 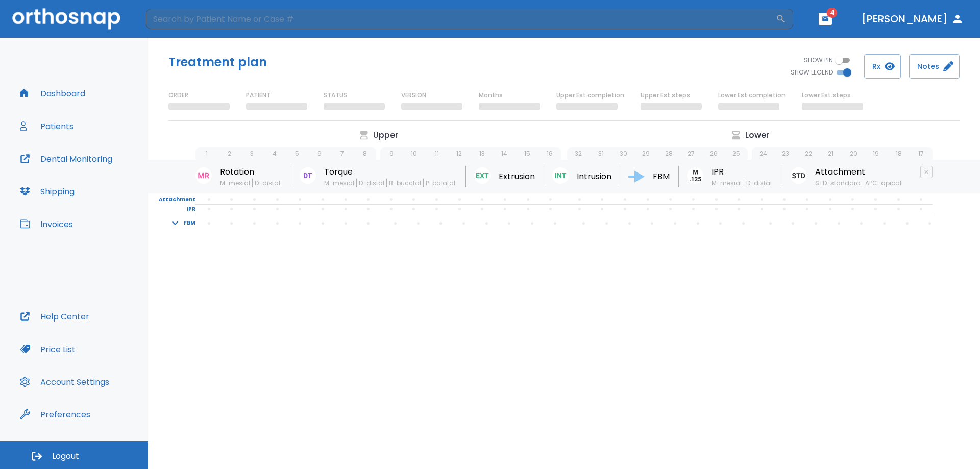 What do you see at coordinates (853, 153) in the screenshot?
I see `p: 20` at bounding box center [853, 153].